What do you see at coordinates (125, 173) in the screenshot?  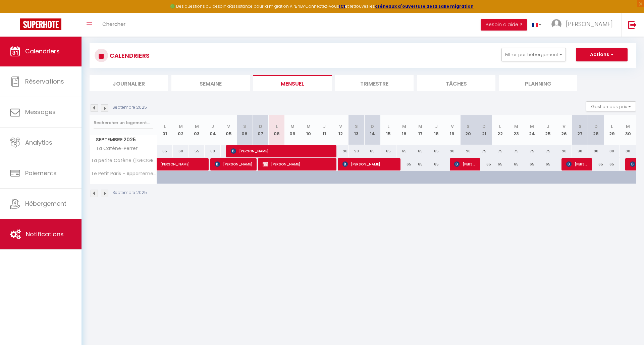 I see `span: Le Petit Paris - Appartement Perret 4 pers` at bounding box center [125, 173].